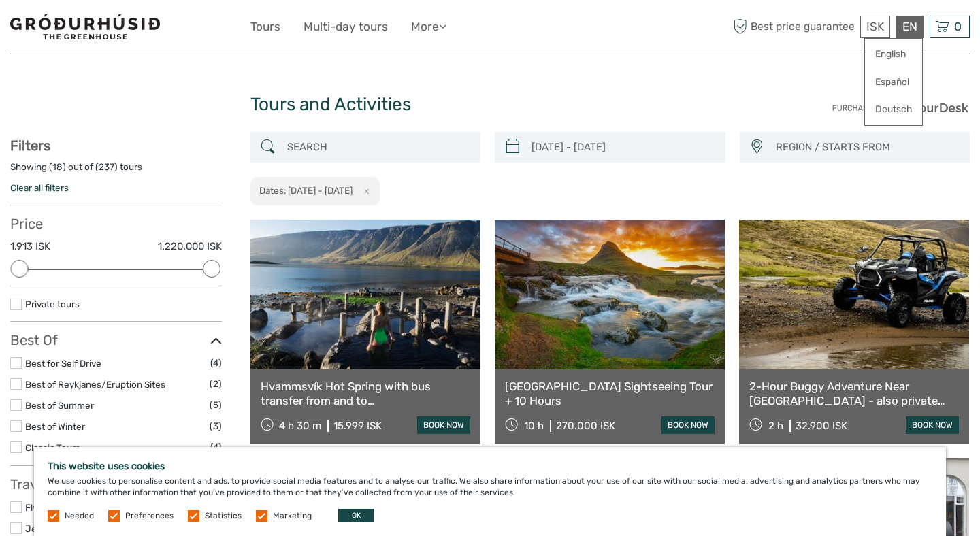 The image size is (980, 536). What do you see at coordinates (490, 491) in the screenshot?
I see `div: We use cookies to personalise content and ads, to provide social media features and to analyse ou...` at bounding box center [490, 491].